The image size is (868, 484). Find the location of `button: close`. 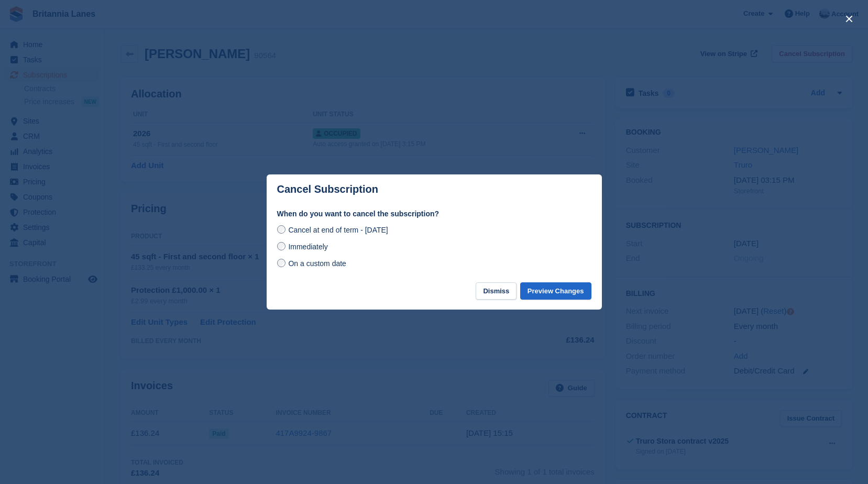

button: close is located at coordinates (850, 19).